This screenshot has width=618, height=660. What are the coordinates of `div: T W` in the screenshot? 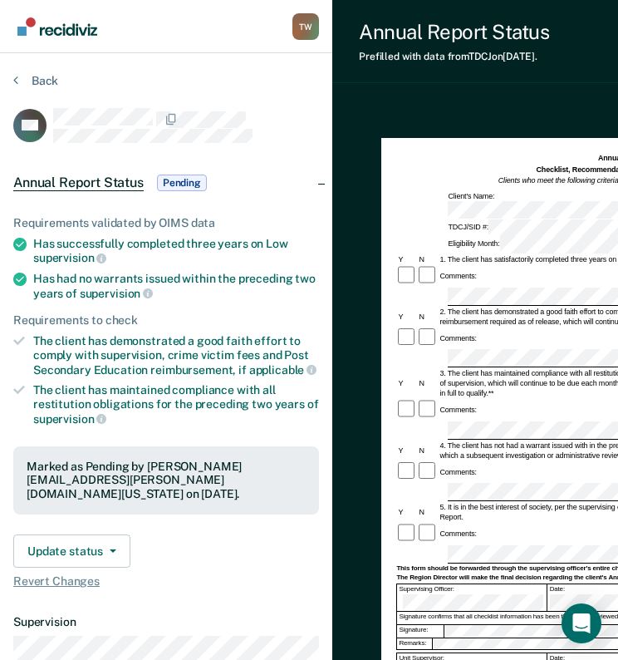 It's located at (306, 27).